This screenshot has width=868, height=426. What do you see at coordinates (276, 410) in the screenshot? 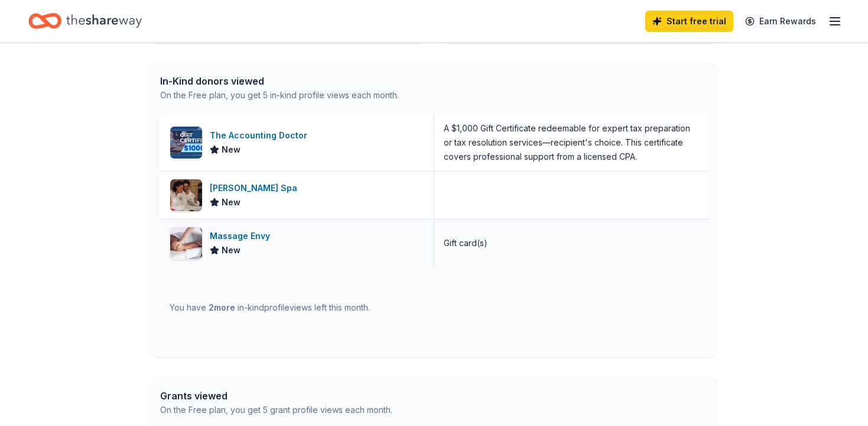
I see `div: On the Free plan, you get 5 grant profile views each month.` at bounding box center [276, 410].